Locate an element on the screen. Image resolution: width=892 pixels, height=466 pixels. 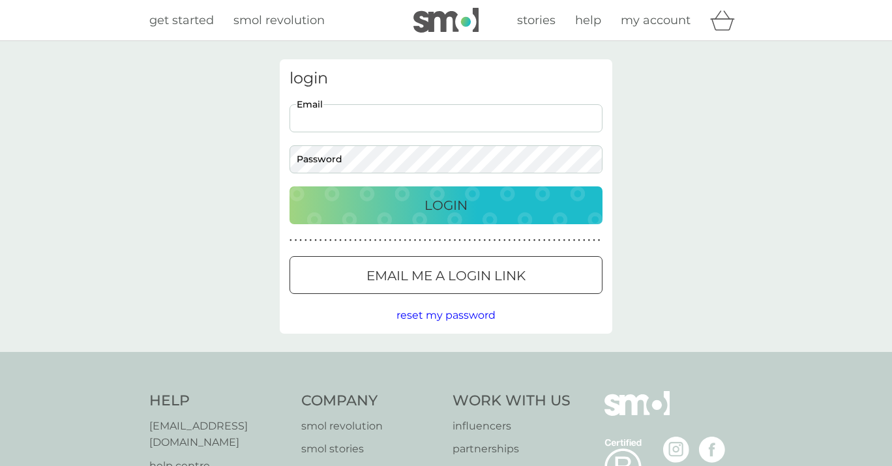
img: visit the smol Instagram page is located at coordinates (676, 450).